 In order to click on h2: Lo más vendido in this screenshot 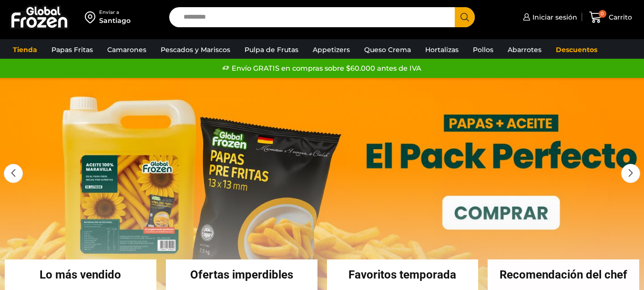, I will do `click(81, 274)`.